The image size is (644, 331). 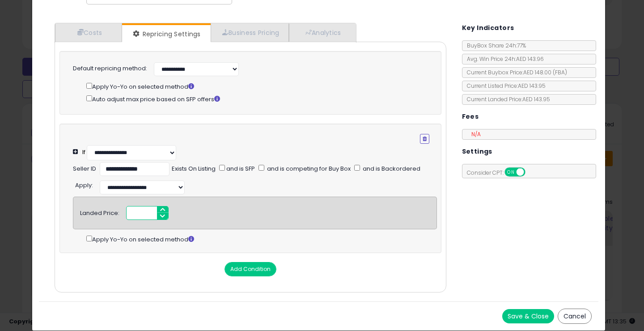 What do you see at coordinates (251, 269) in the screenshot?
I see `button: Add Condition` at bounding box center [251, 269].